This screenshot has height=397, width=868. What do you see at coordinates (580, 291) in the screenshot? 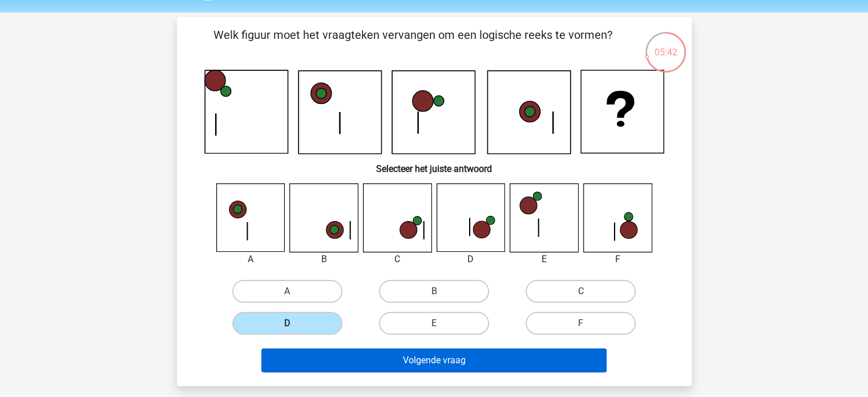
I see `label: C` at bounding box center [580, 291].